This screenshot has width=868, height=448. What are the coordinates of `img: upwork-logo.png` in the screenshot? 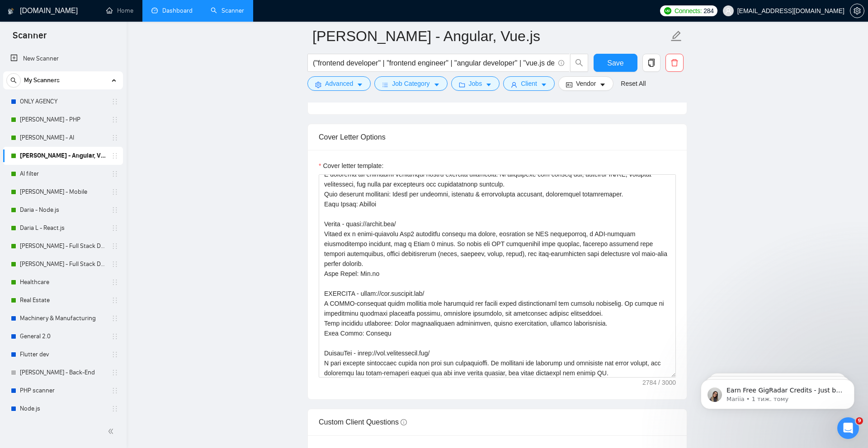 It's located at (668, 11).